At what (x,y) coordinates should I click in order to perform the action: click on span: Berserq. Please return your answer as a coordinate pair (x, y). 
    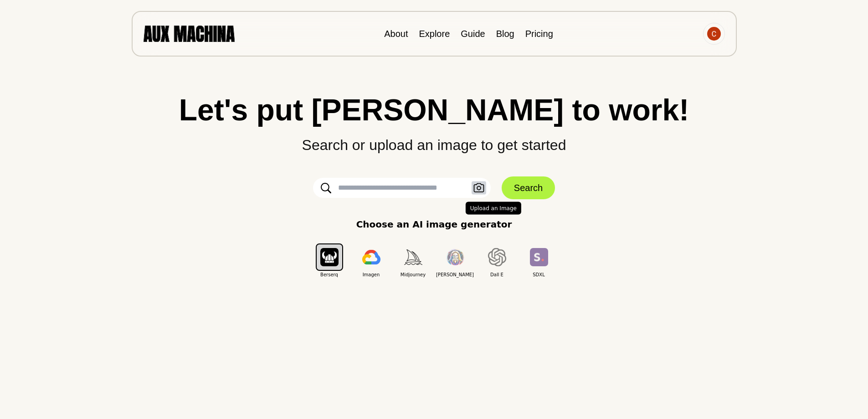
    Looking at the image, I should click on (330, 275).